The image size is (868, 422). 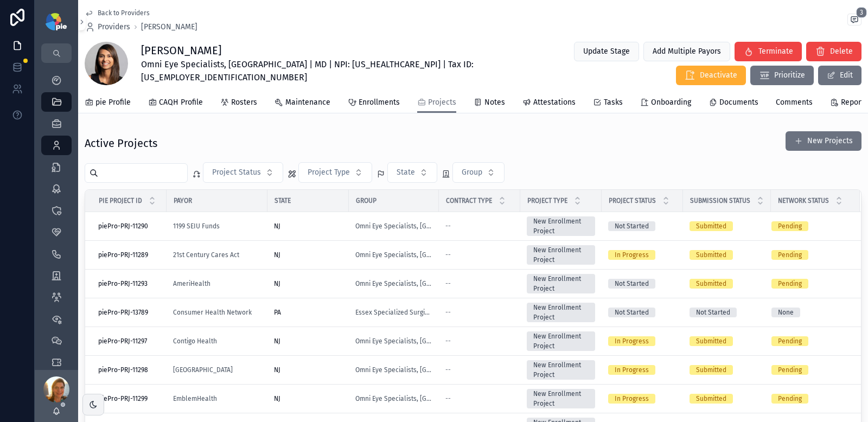 I want to click on button: Edit, so click(x=840, y=75).